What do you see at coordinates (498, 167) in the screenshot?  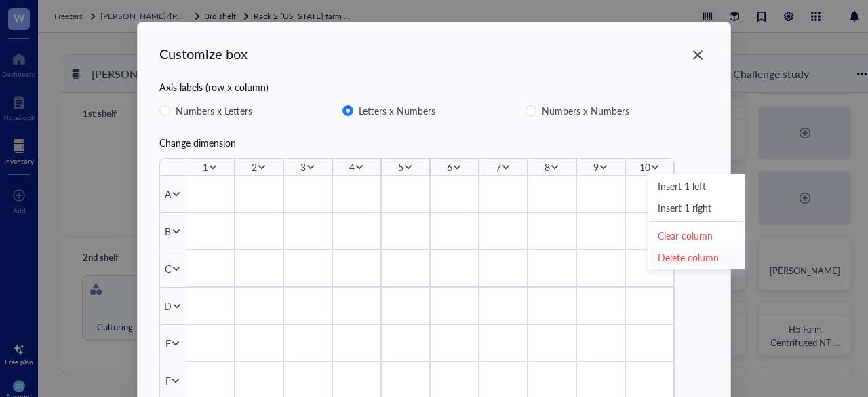 I see `div: 7` at bounding box center [498, 167].